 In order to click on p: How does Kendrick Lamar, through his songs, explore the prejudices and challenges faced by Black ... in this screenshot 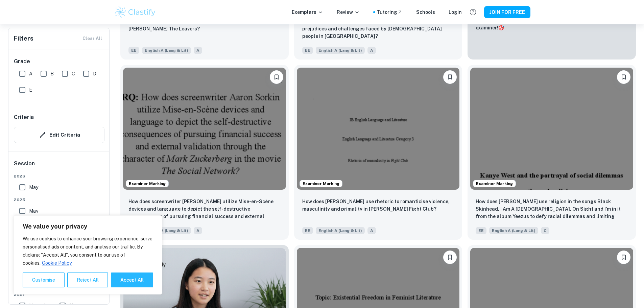, I will do `click(378, 29)`.